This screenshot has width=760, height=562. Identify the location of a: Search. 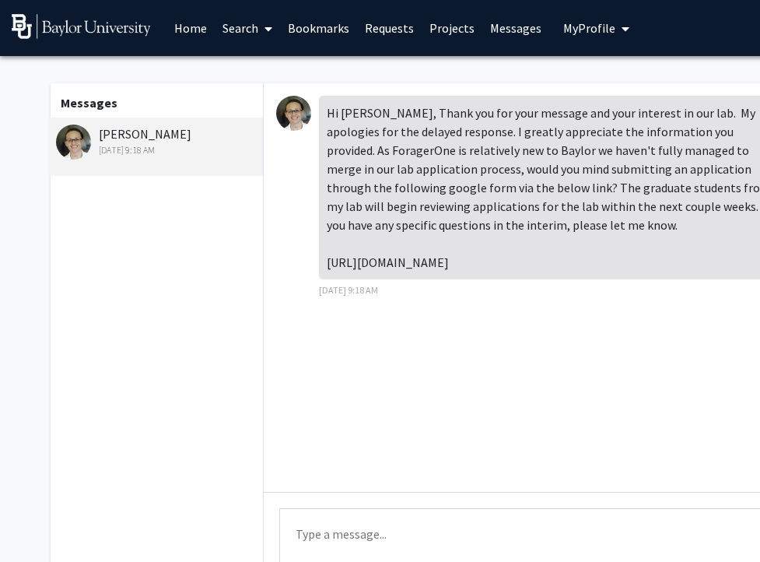
(248, 28).